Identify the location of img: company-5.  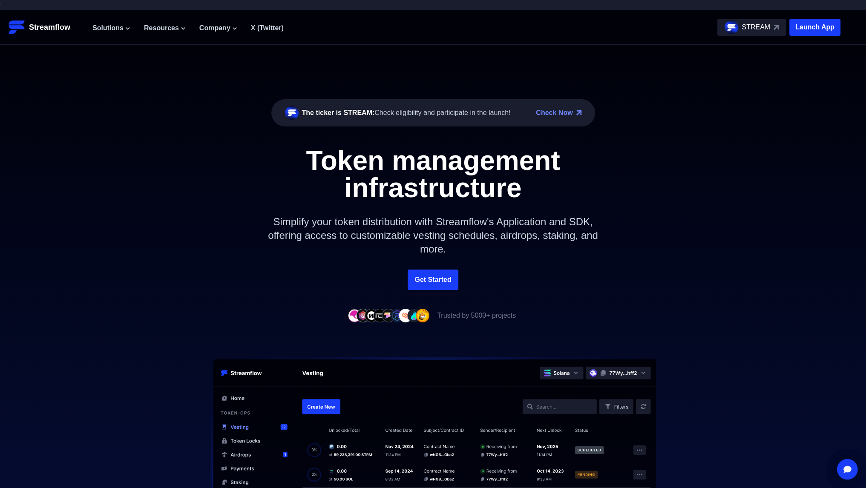
(389, 315).